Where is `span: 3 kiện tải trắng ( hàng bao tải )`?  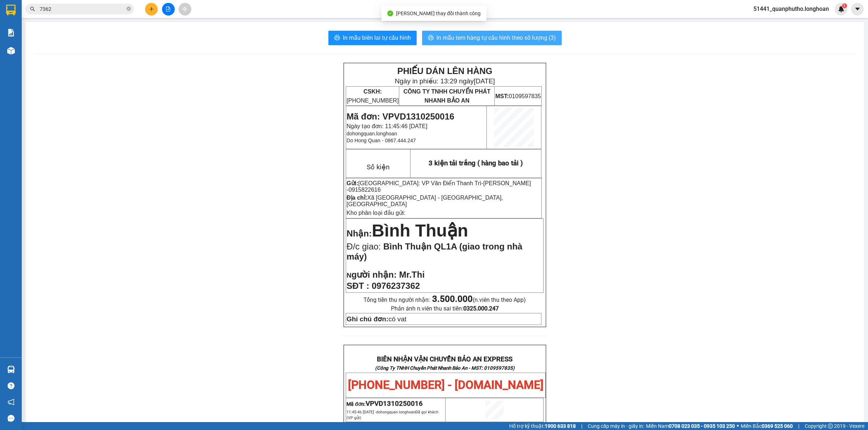
span: 3 kiện tải trắng ( hàng bao tải ) is located at coordinates (476, 163).